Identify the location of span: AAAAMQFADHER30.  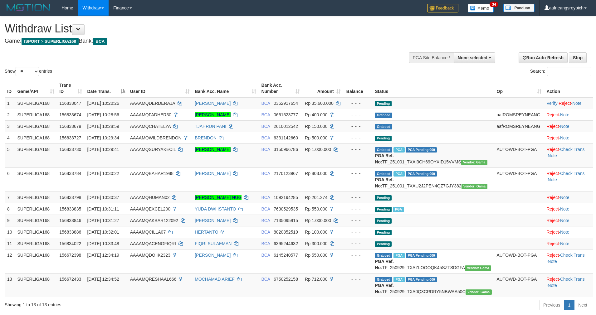
(151, 115).